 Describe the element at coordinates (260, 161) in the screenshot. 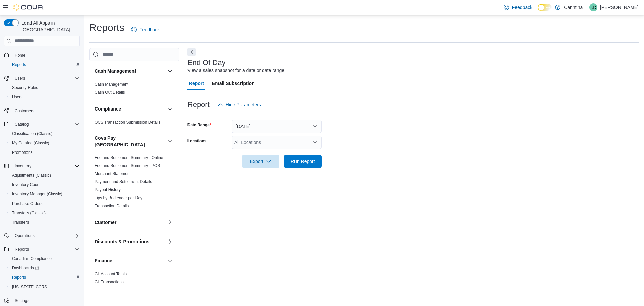

I see `span: Export` at that location.